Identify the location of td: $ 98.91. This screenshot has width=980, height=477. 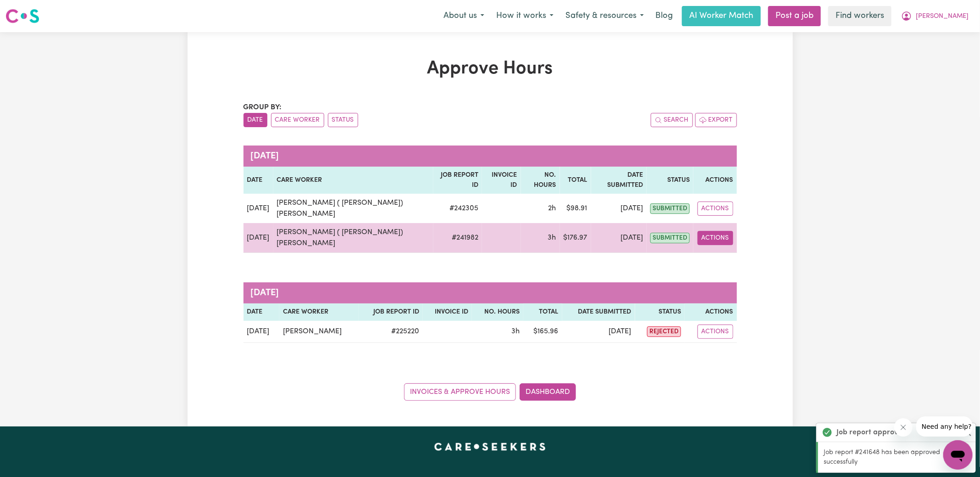
(576, 208).